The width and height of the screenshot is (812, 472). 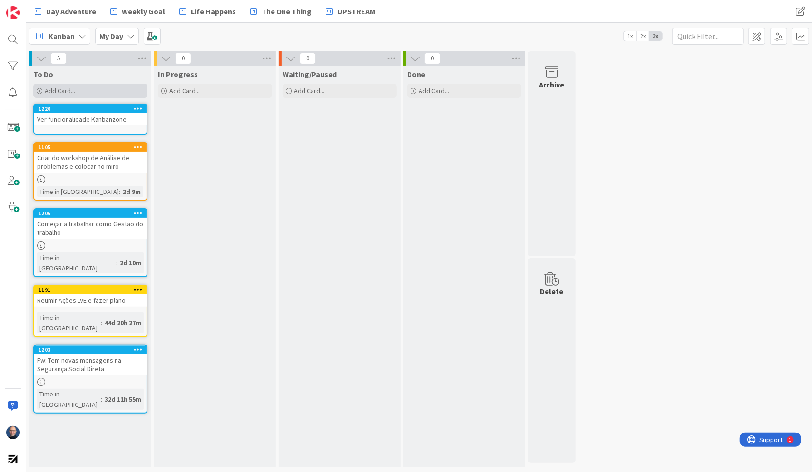 What do you see at coordinates (656, 36) in the screenshot?
I see `span: 3x` at bounding box center [656, 36].